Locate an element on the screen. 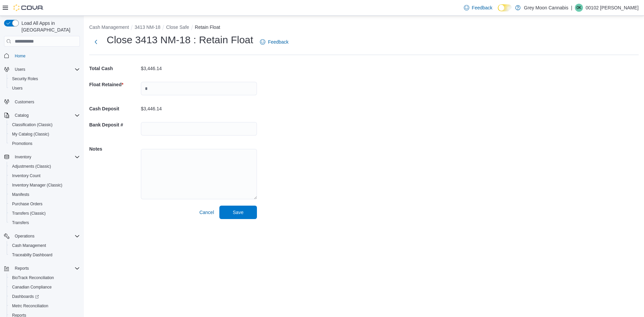 The width and height of the screenshot is (644, 317). a: Traceabilty Dashboard is located at coordinates (32, 255).